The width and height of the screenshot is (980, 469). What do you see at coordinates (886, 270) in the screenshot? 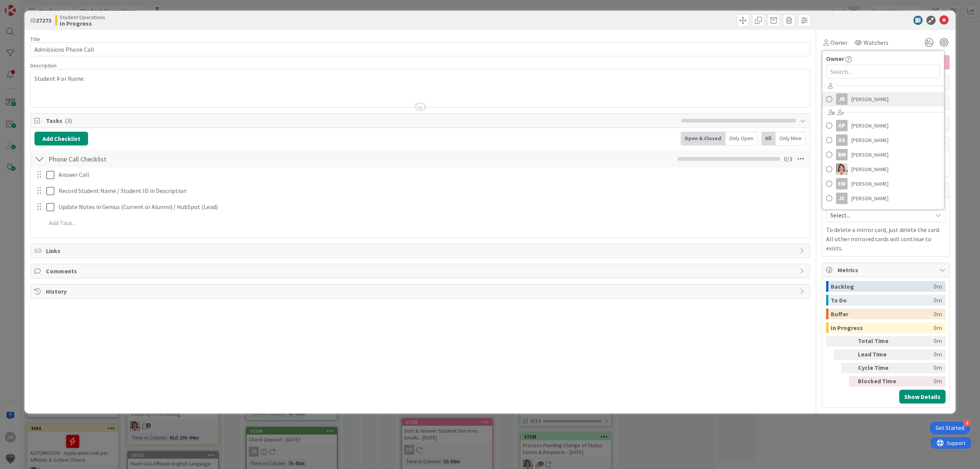
I see `span: Metrics` at bounding box center [886, 270].